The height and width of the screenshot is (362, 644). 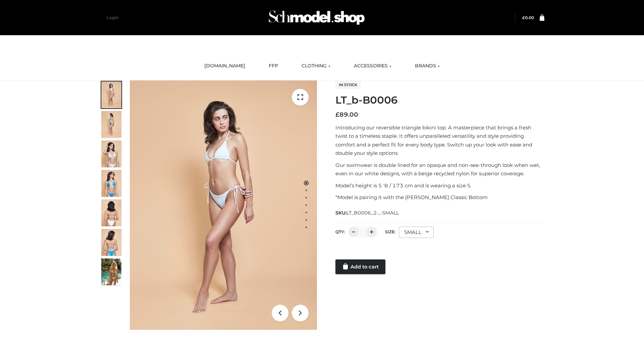 What do you see at coordinates (316, 66) in the screenshot?
I see `a: CLOTHING` at bounding box center [316, 66].